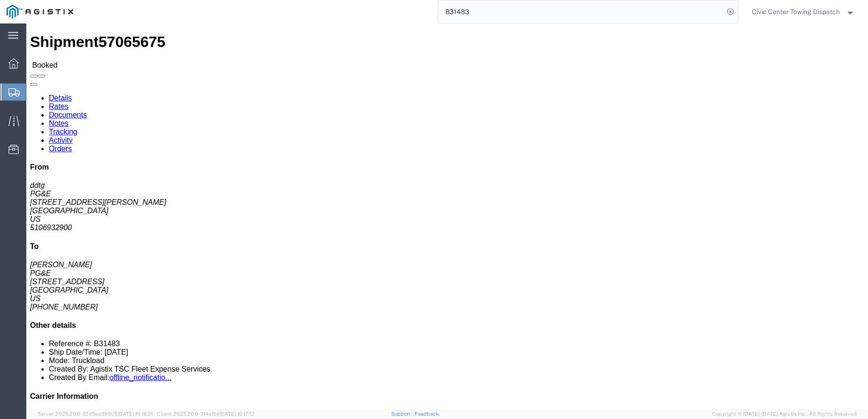  What do you see at coordinates (206, 414) in the screenshot?
I see `span: Client: 2025.20.0-314a16e` at bounding box center [206, 414].